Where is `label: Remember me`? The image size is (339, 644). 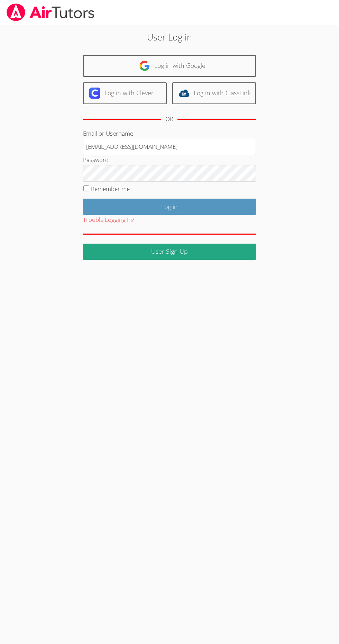 label: Remember me is located at coordinates (110, 189).